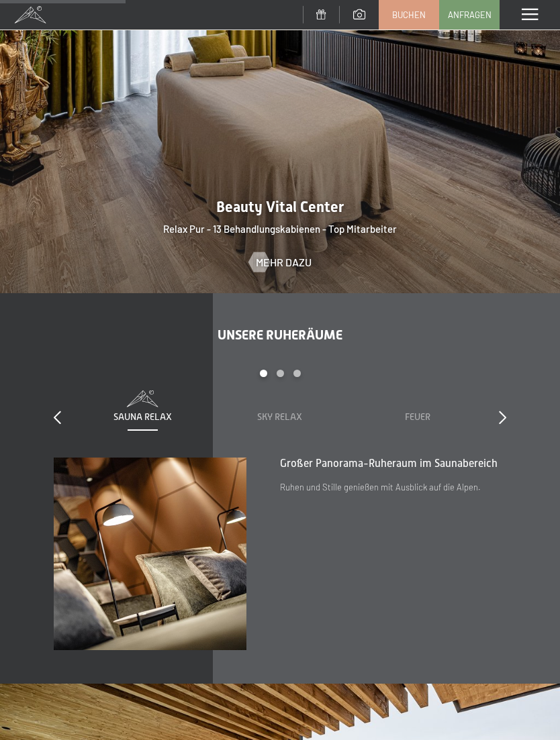 This screenshot has width=560, height=740. What do you see at coordinates (283, 262) in the screenshot?
I see `span: Mehr dazu` at bounding box center [283, 262].